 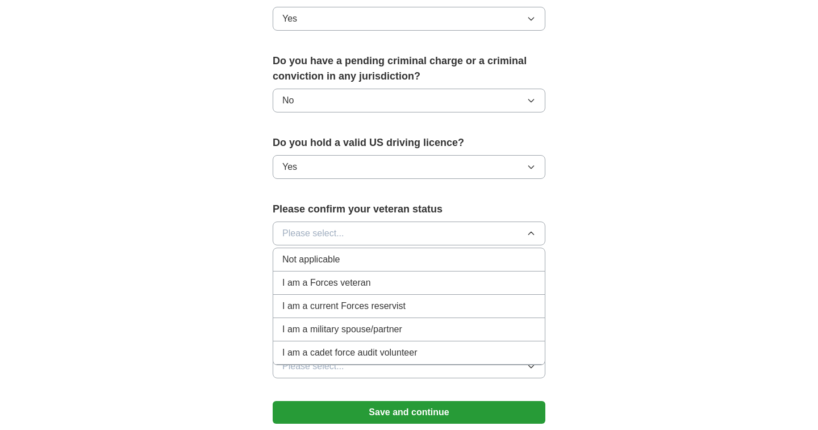 I want to click on label: Do you have a pending criminal charge or a criminal conviction in any jurisdiction?, so click(x=409, y=69).